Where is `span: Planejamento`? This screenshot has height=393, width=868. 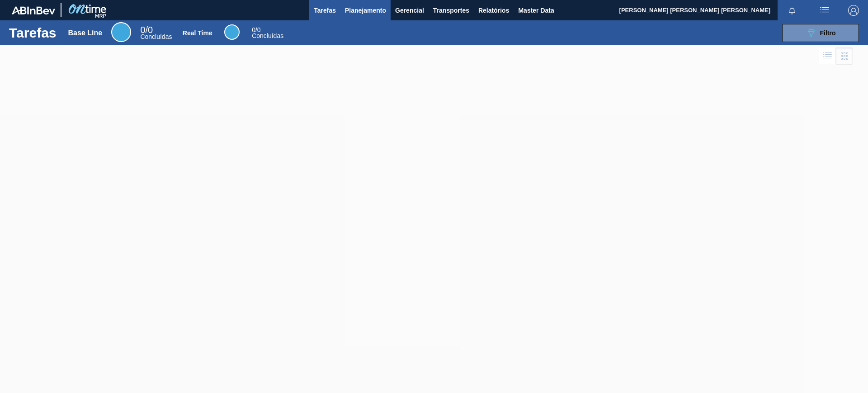
span: Planejamento is located at coordinates (365, 11).